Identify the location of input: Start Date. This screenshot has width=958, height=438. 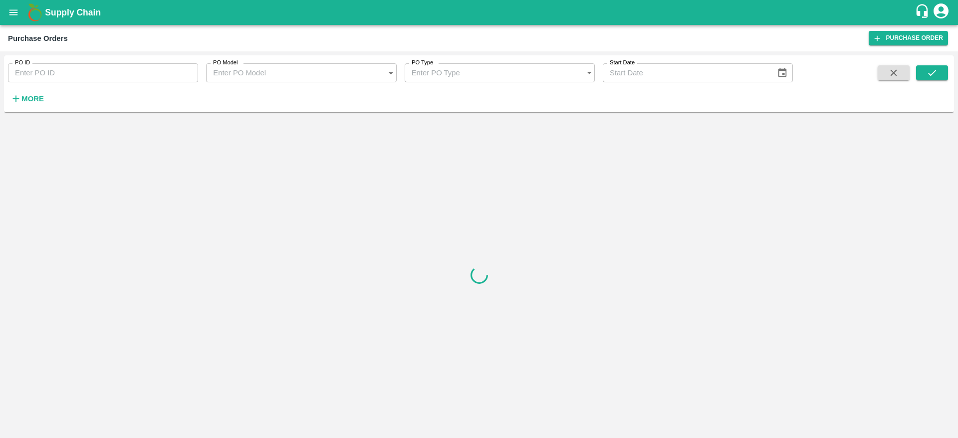
(685, 73).